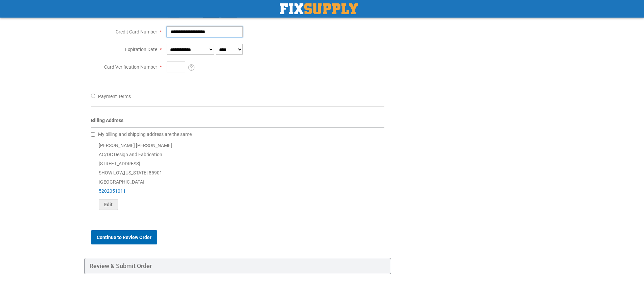 The height and width of the screenshot is (308, 644). What do you see at coordinates (124, 237) in the screenshot?
I see `button: Continue to Review Order` at bounding box center [124, 237].